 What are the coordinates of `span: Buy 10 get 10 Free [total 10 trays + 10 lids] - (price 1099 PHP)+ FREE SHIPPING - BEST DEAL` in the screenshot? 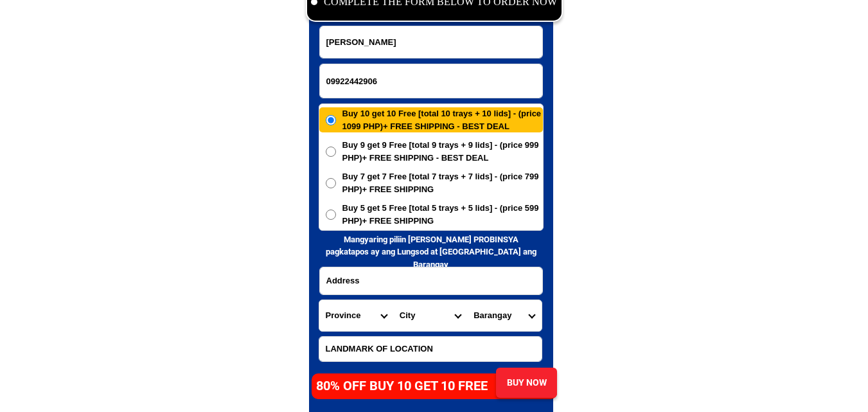 It's located at (442, 119).